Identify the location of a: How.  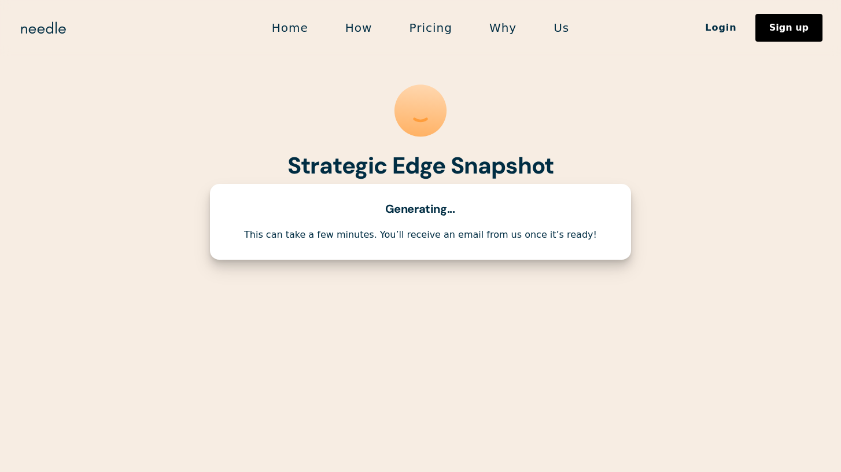
(359, 28).